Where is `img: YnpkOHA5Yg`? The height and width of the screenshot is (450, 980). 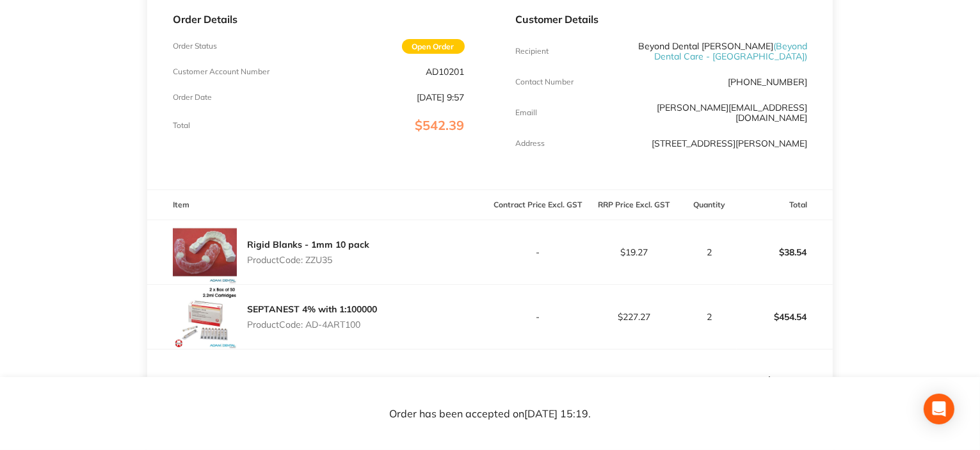 img: YnpkOHA5Yg is located at coordinates (205, 252).